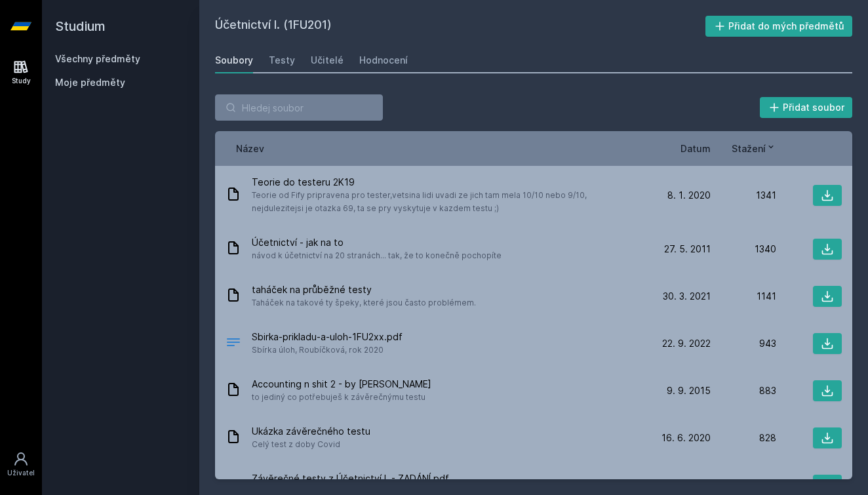 This screenshot has width=868, height=495. Describe the element at coordinates (744, 437) in the screenshot. I see `div: 828` at that location.